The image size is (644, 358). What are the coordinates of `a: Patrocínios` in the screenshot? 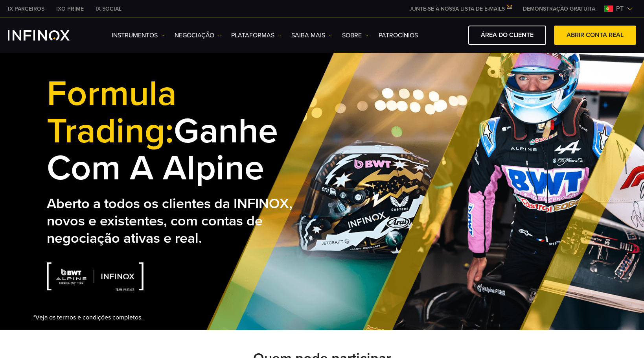 It's located at (399, 36).